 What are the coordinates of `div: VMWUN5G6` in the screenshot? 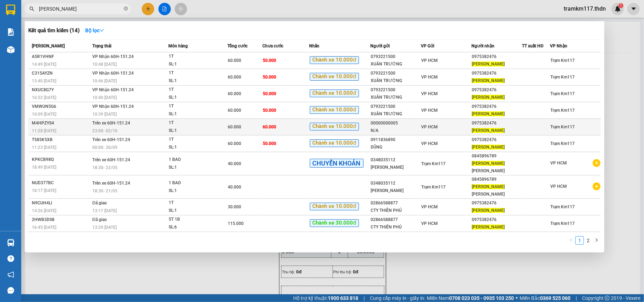 It's located at (61, 106).